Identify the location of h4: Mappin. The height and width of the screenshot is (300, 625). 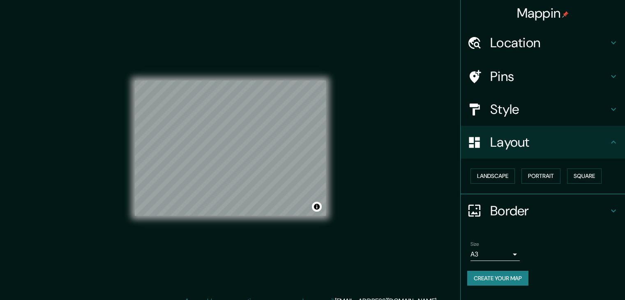
(542, 13).